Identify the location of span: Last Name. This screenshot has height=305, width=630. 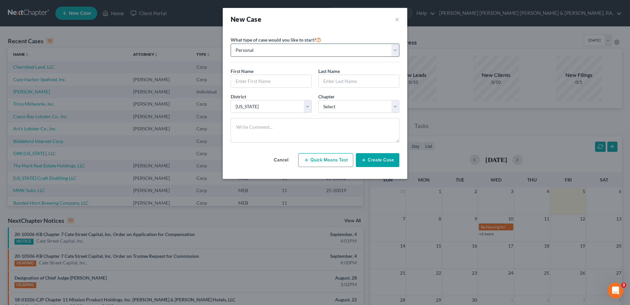
(329, 71).